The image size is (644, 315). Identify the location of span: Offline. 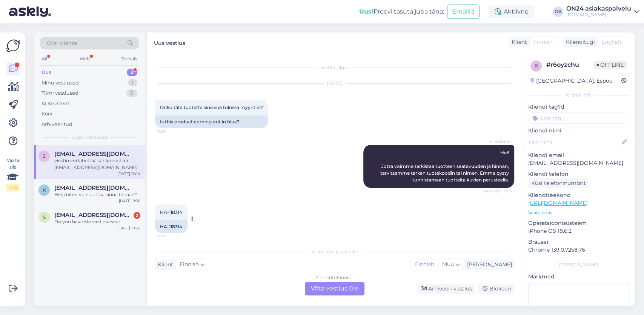
(610, 65).